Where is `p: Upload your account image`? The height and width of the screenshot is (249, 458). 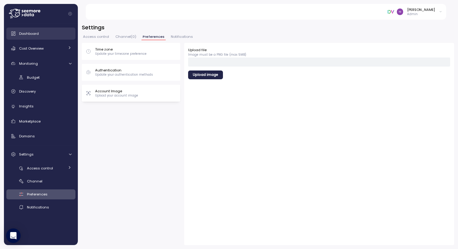 p: Upload your account image is located at coordinates (117, 96).